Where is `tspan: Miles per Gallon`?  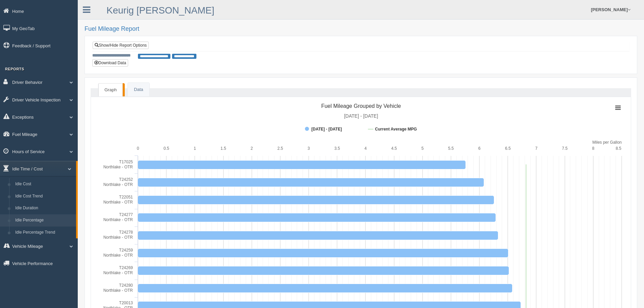 tspan: Miles per Gallon is located at coordinates (607, 142).